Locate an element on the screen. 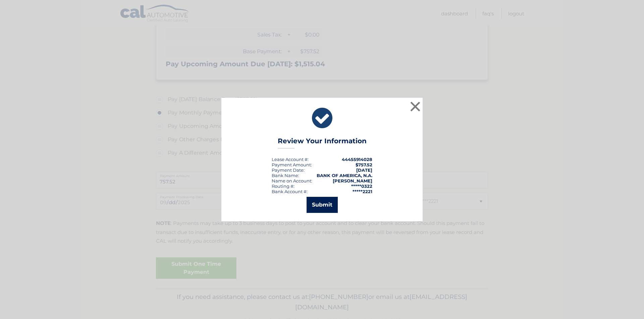 The width and height of the screenshot is (644, 319). div: Lease Account #: is located at coordinates (290, 159).